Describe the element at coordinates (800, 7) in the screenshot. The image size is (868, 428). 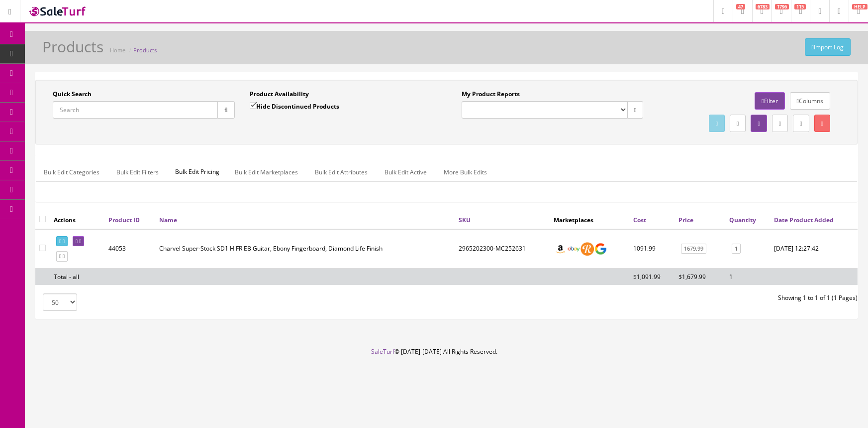
I see `span: 115` at that location.